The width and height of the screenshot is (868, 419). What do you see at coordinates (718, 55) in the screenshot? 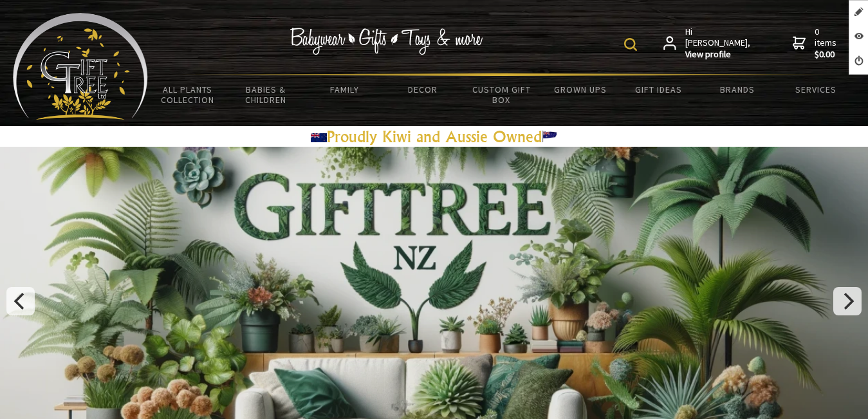
I see `strong: View profile` at bounding box center [718, 55].